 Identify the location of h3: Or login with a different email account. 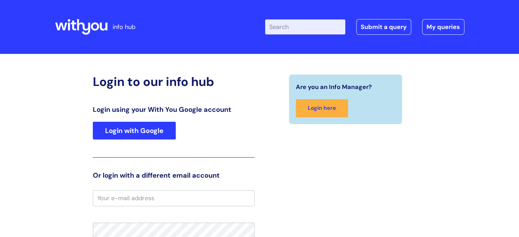
(174, 175).